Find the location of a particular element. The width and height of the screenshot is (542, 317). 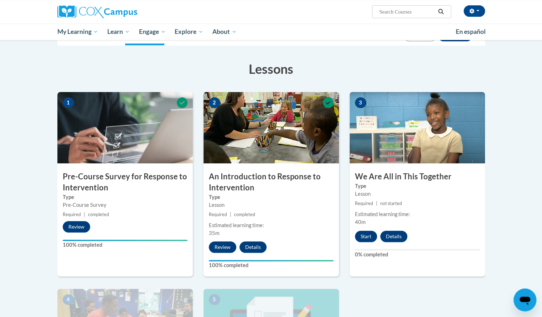

span: Explore is located at coordinates (189, 32).